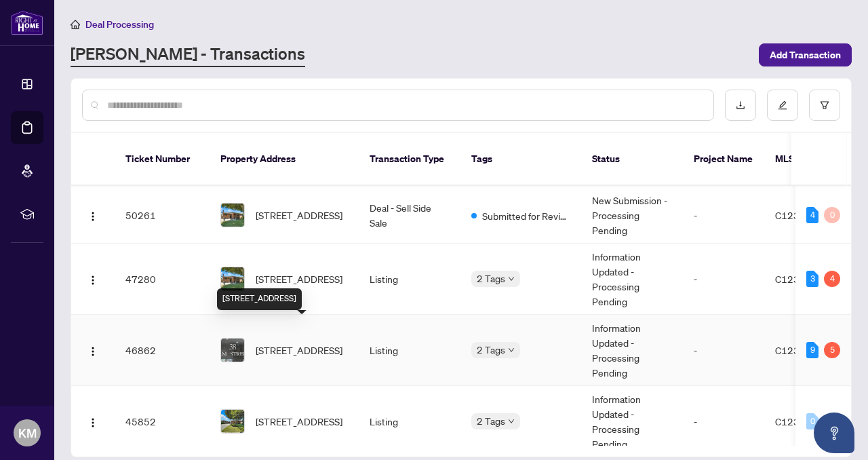 Image resolution: width=868 pixels, height=460 pixels. Describe the element at coordinates (162, 350) in the screenshot. I see `td: 46862` at that location.